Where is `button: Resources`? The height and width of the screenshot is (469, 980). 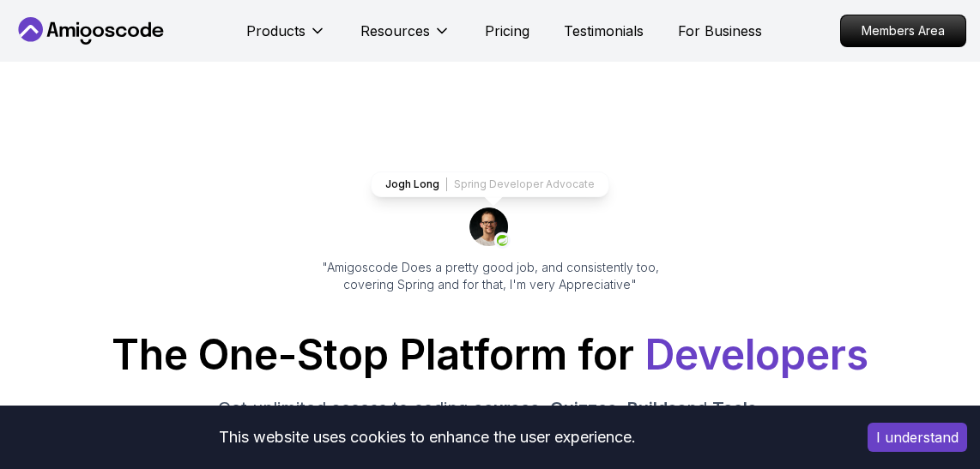 button: Resources is located at coordinates (405, 38).